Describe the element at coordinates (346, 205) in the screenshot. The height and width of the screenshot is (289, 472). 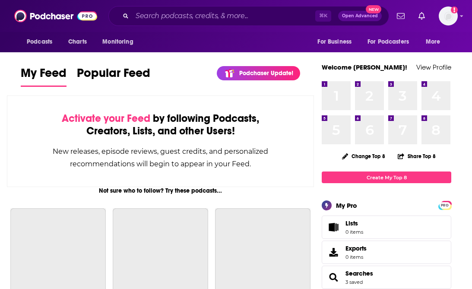
I see `div: My Pro` at that location.